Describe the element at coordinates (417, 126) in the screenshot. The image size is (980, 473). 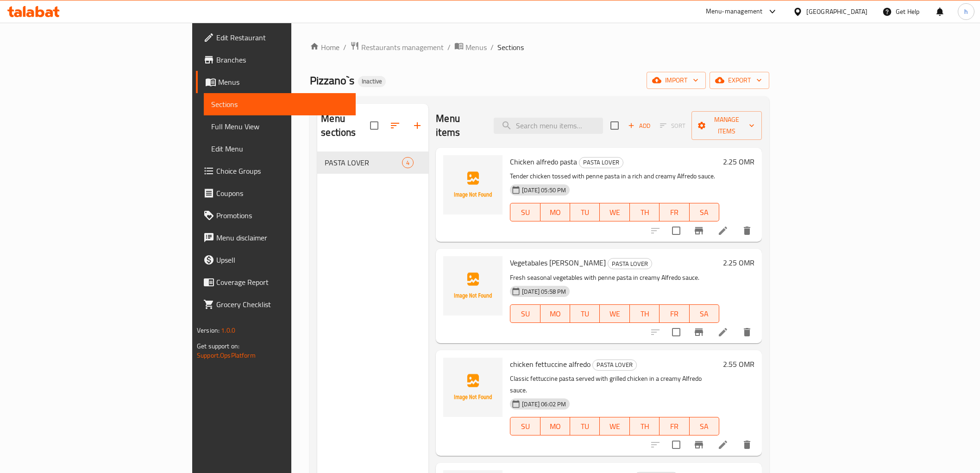
I see `button: Add section` at that location.